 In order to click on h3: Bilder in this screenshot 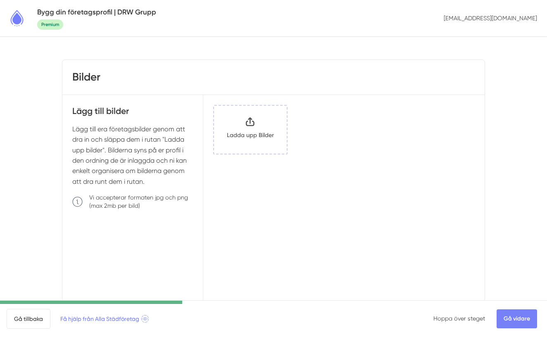, I will do `click(86, 77)`.